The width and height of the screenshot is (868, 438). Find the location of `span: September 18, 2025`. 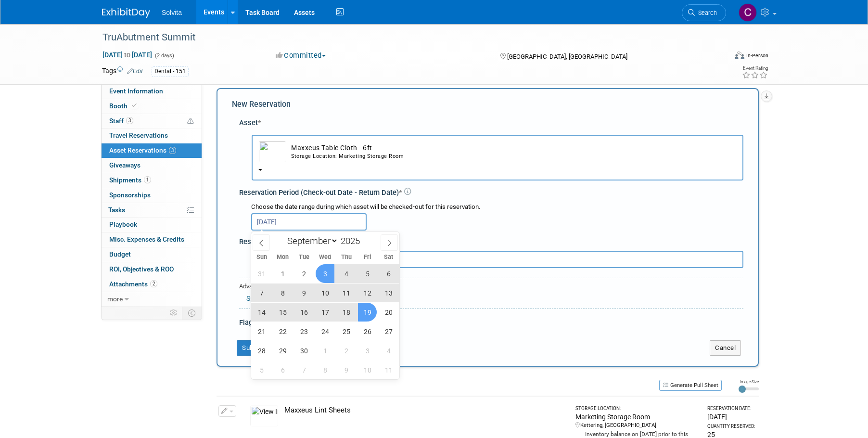

span: September 18, 2025 is located at coordinates (346, 312).